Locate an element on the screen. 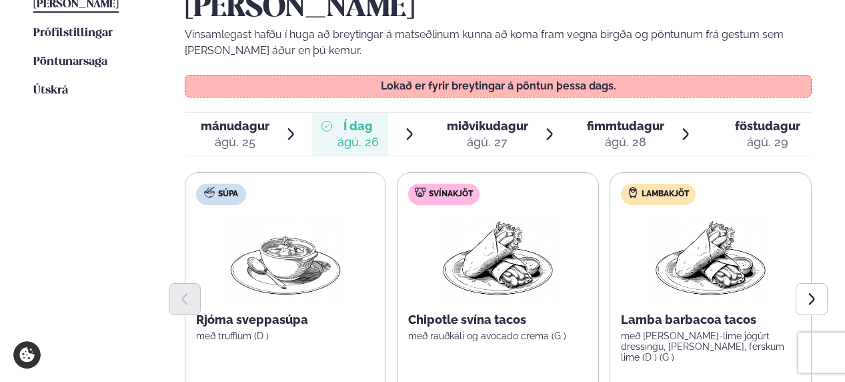 The height and width of the screenshot is (382, 845). img: Soup.png is located at coordinates (286, 258).